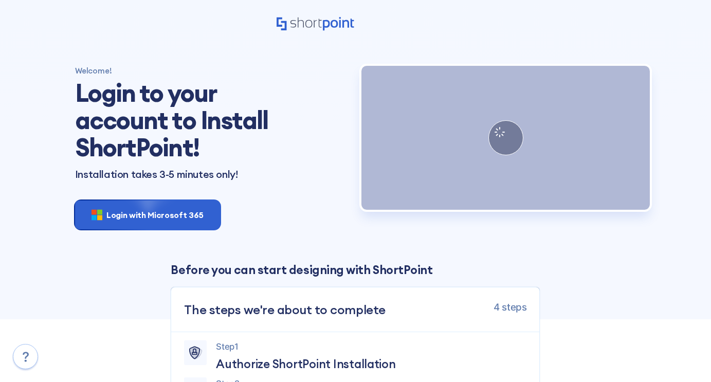  Describe the element at coordinates (510, 309) in the screenshot. I see `span: 4 steps` at that location.